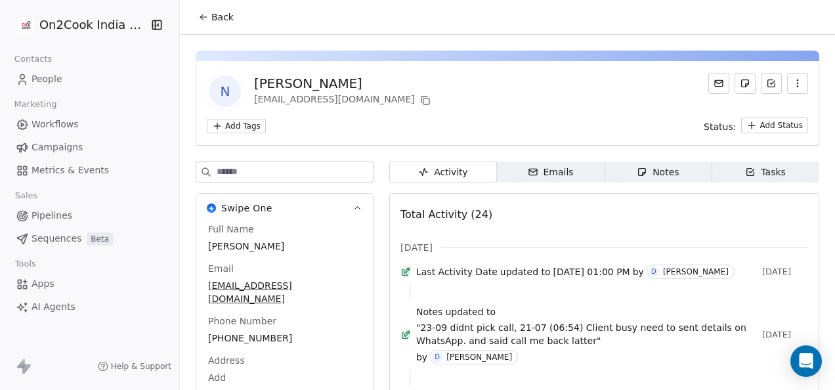 Image resolution: width=835 pixels, height=390 pixels. What do you see at coordinates (211, 208) in the screenshot?
I see `img: Swipe One` at bounding box center [211, 208].